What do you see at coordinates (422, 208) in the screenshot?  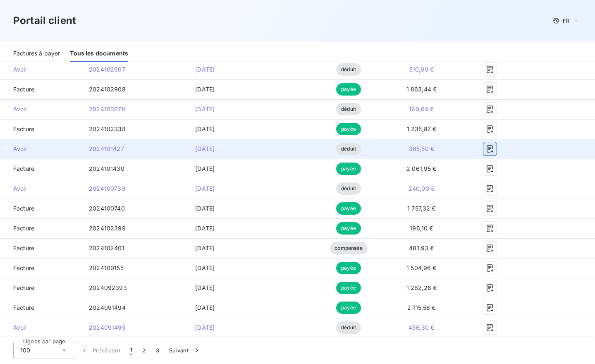 I see `span: 1 757,32 €` at bounding box center [422, 208].